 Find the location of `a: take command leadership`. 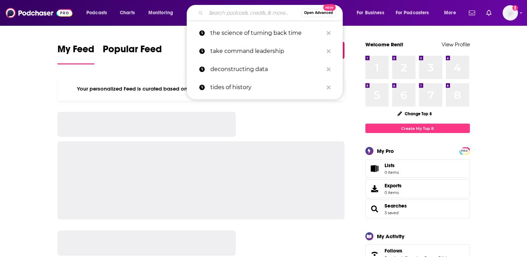

a: take command leadership is located at coordinates (265, 51).